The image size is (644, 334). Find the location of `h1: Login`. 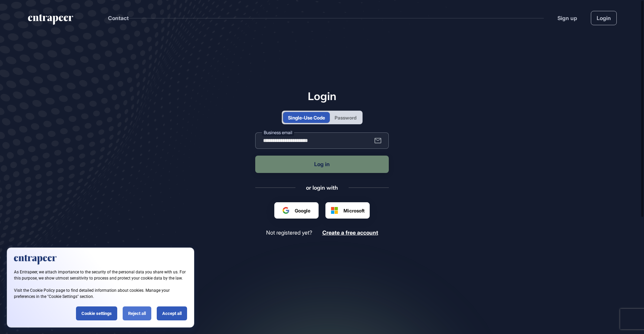

h1: Login is located at coordinates (322, 96).